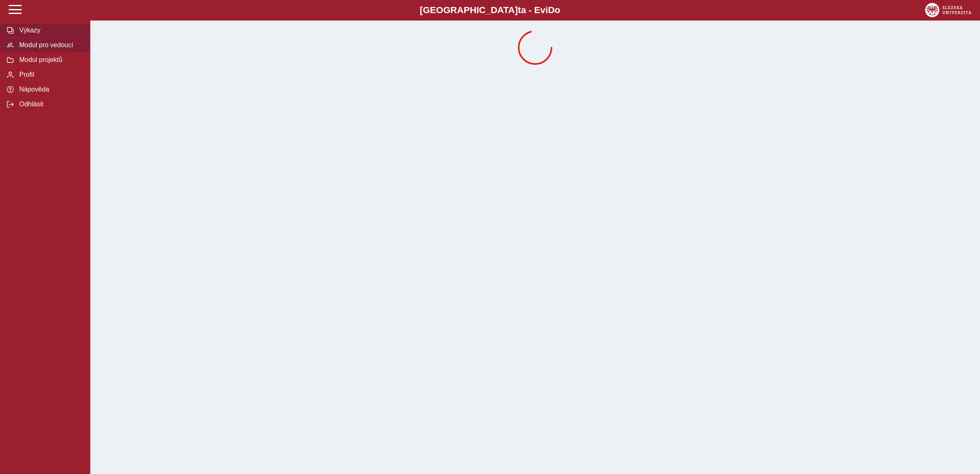 Image resolution: width=980 pixels, height=474 pixels. Describe the element at coordinates (50, 30) in the screenshot. I see `span: Výkazy` at that location.